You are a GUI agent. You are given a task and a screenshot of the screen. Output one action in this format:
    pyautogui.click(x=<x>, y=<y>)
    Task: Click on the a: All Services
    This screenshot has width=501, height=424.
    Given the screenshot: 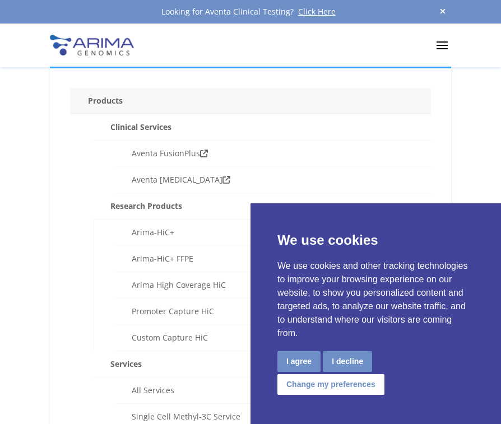 What is the action you would take?
    pyautogui.click(x=273, y=390)
    